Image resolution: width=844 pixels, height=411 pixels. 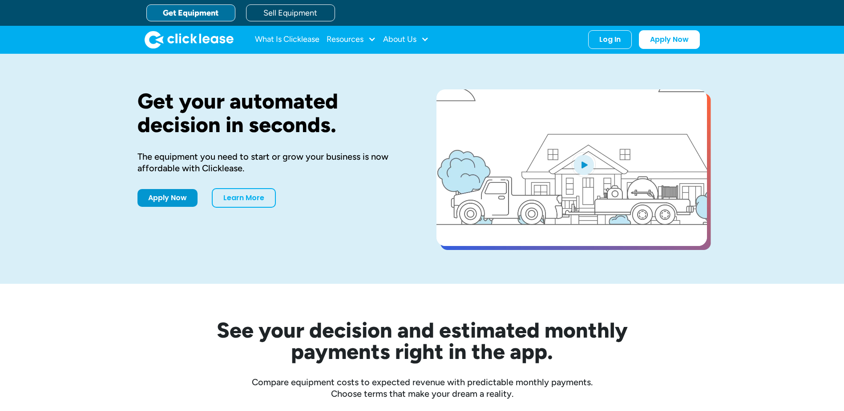 I want to click on a: open lightbox, so click(x=572, y=168).